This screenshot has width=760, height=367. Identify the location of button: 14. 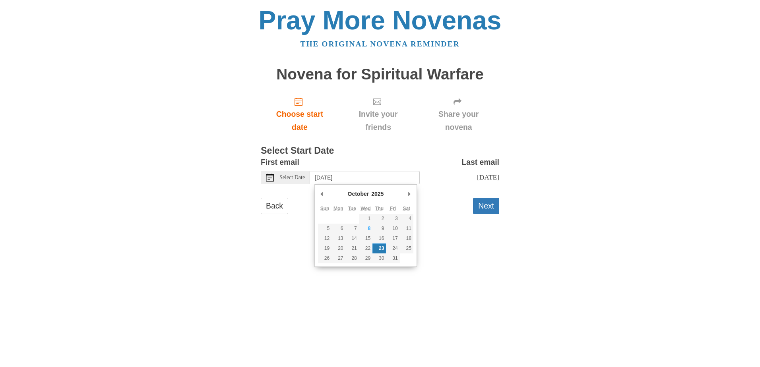
(352, 238).